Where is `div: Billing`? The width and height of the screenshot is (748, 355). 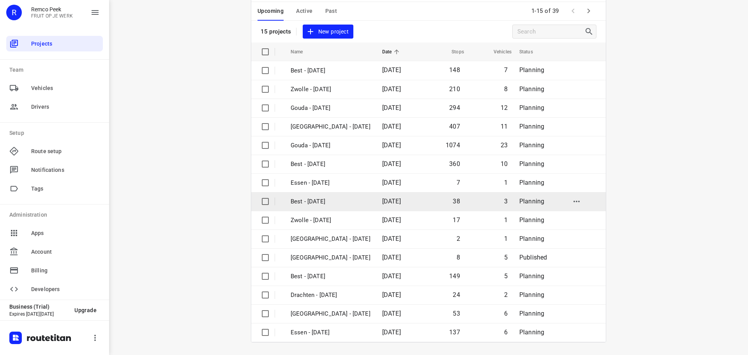
div: Billing is located at coordinates (55, 271).